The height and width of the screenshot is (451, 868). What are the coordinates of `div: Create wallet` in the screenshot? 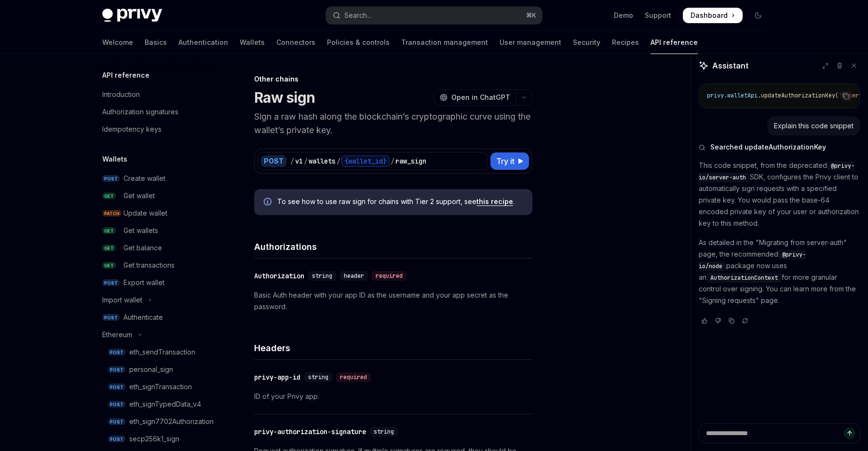 It's located at (144, 179).